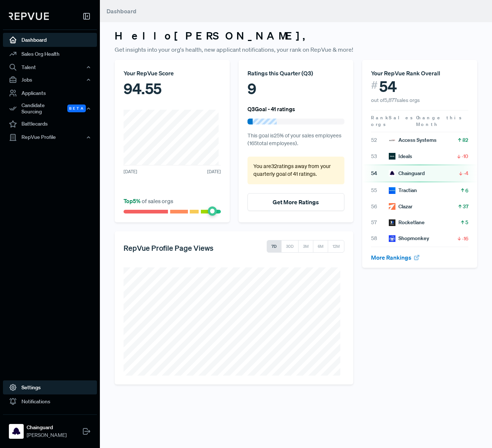 The width and height of the screenshot is (492, 448). I want to click on span: 37, so click(465, 206).